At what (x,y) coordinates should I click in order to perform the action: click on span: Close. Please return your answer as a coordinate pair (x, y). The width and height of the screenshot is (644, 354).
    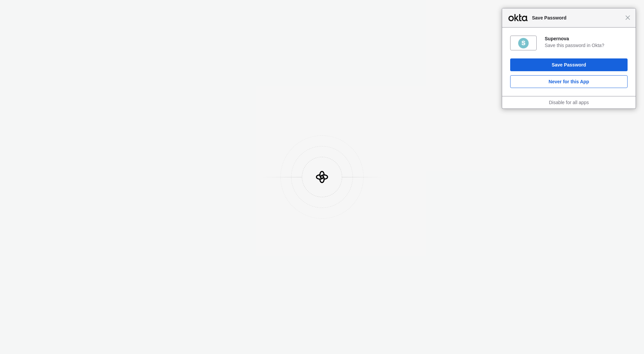
    Looking at the image, I should click on (628, 17).